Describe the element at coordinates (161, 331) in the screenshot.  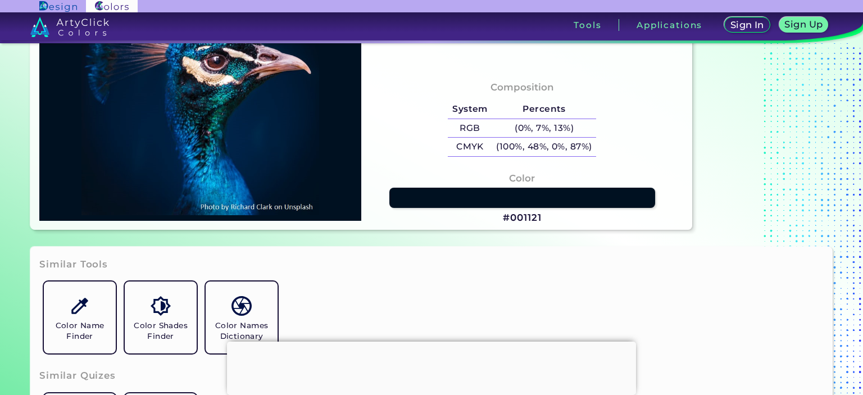
I see `h5: Color Shades Finder` at that location.